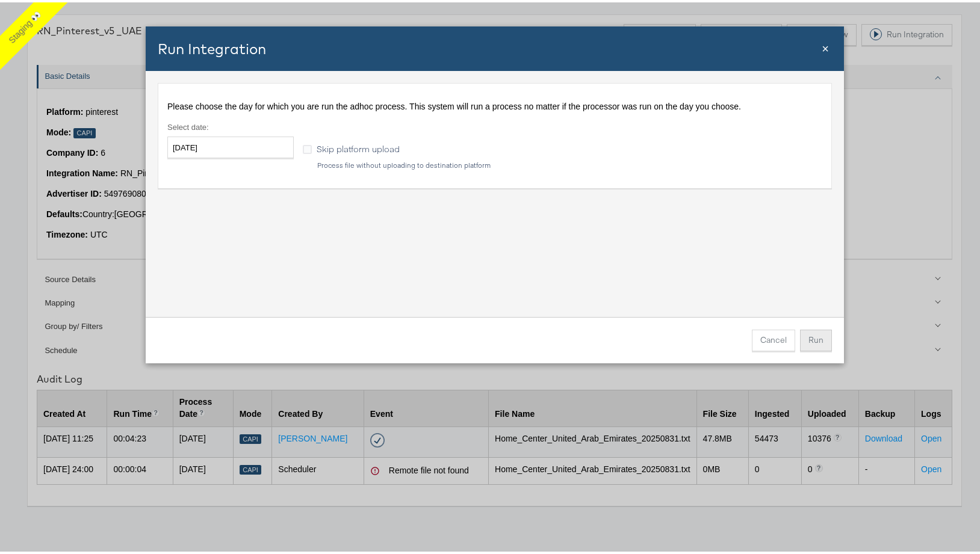 This screenshot has height=554, width=980. What do you see at coordinates (774, 339) in the screenshot?
I see `button: Cancel` at bounding box center [774, 339].